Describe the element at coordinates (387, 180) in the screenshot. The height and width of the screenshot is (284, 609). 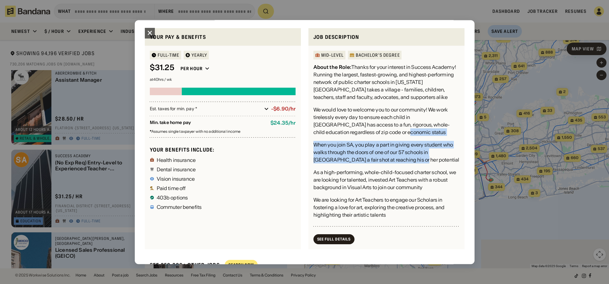
I see `div: As a high-performing, whole-child-focused charter school, we are looking for talented, invested A...` at that location.